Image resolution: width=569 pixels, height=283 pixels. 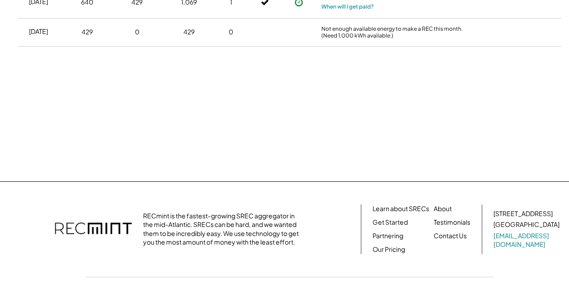 What do you see at coordinates (389, 250) in the screenshot?
I see `a: Our Pricing` at bounding box center [389, 250].